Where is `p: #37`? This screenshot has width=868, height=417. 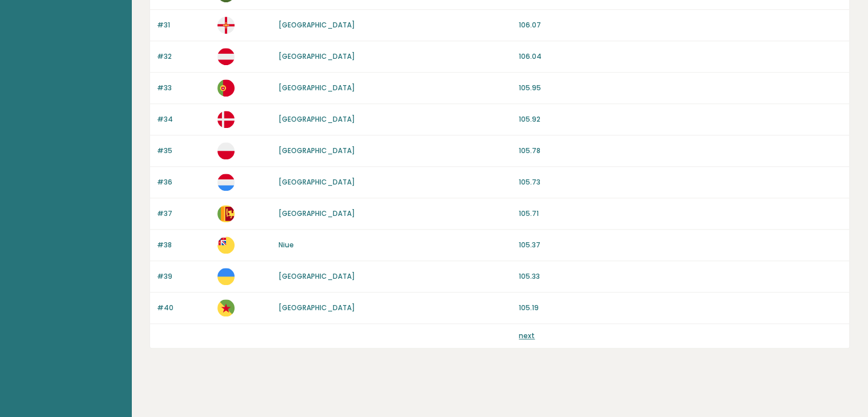 p: #37 is located at coordinates (184, 214).